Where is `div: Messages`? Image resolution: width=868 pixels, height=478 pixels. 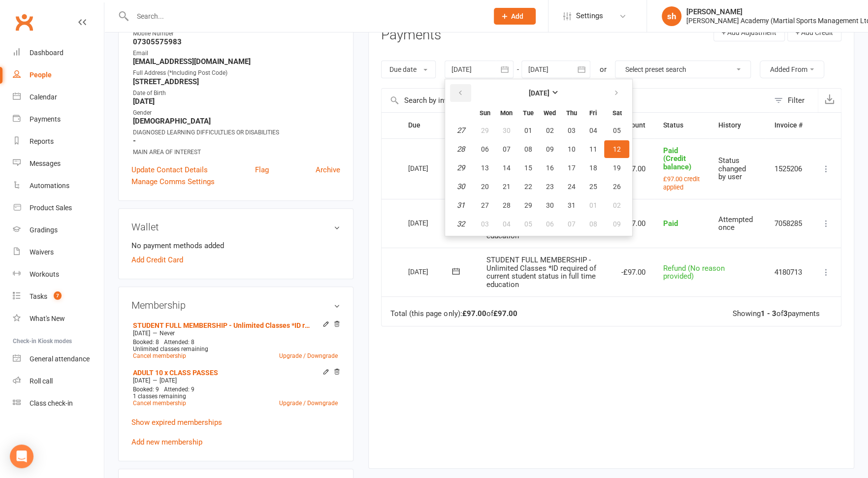 div: Messages is located at coordinates (45, 163).